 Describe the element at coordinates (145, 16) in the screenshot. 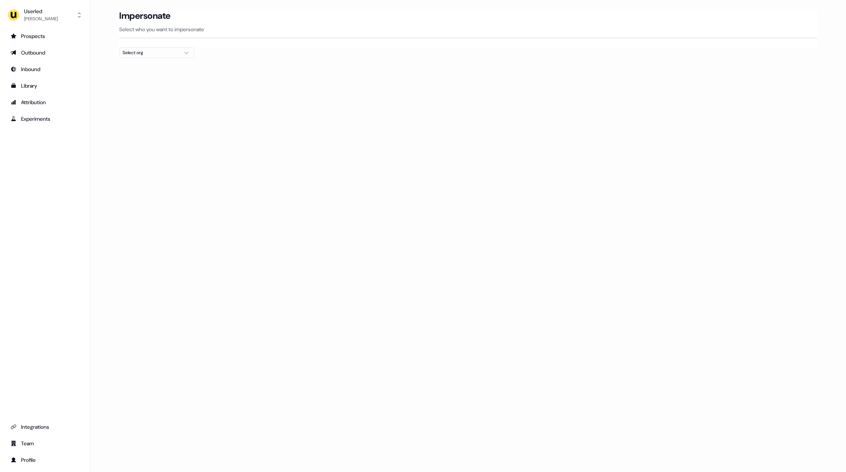

I see `h3: Impersonate` at that location.